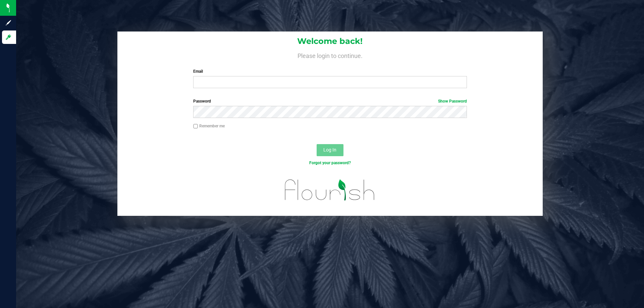 This screenshot has width=644, height=308. What do you see at coordinates (330, 41) in the screenshot?
I see `h1: Welcome back!` at bounding box center [330, 41].